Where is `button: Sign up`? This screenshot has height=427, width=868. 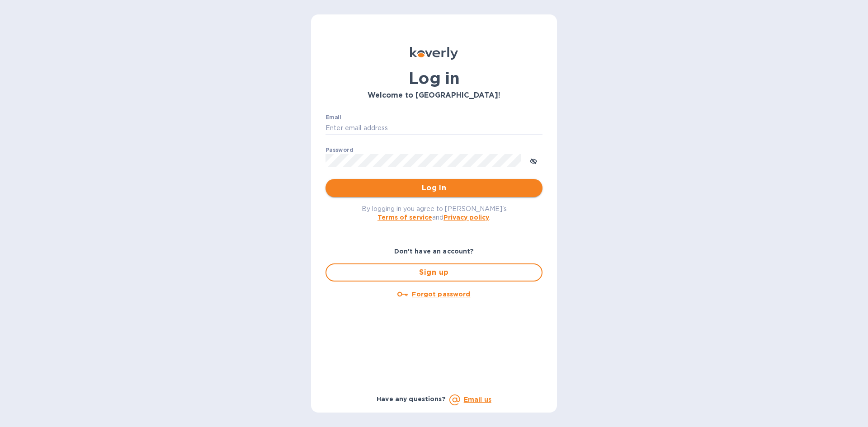
button: Sign up is located at coordinates (434, 273).